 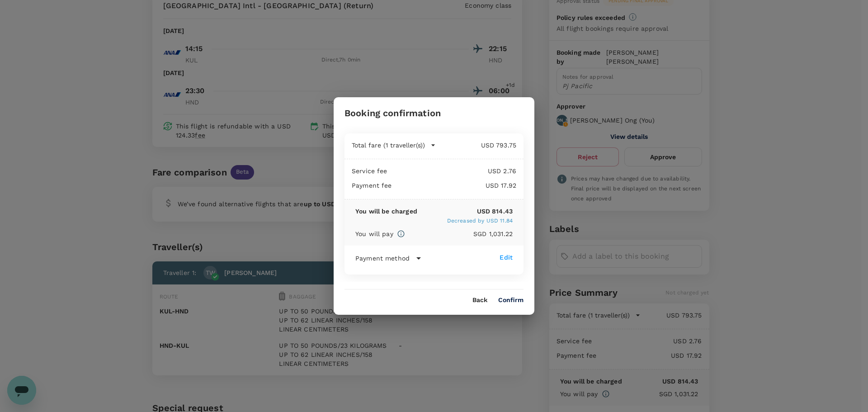 What do you see at coordinates (451, 171) in the screenshot?
I see `p: USD 2.76` at bounding box center [451, 171].